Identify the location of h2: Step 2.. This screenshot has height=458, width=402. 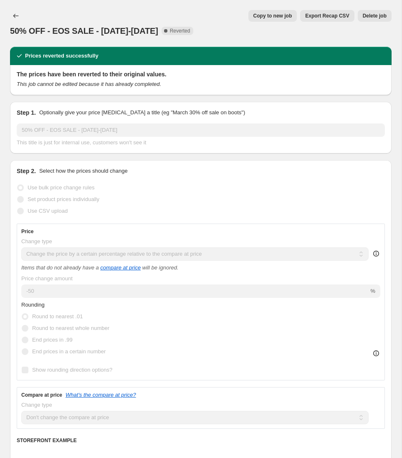
(26, 171).